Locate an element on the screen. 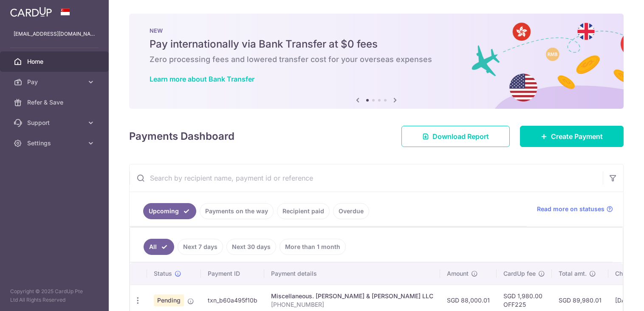 This screenshot has height=311, width=644. a: Read more on statuses is located at coordinates (575, 209).